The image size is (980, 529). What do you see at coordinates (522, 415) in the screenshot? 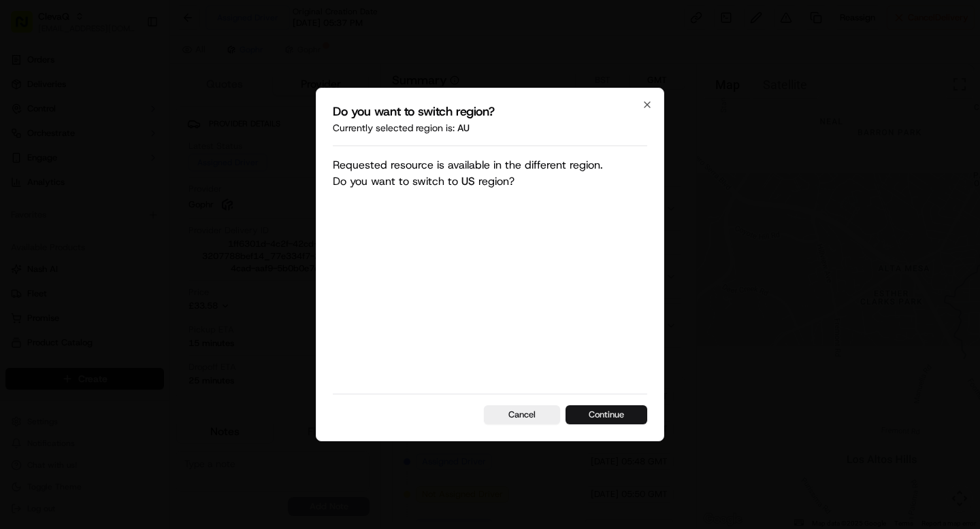
I see `button: Cancel` at bounding box center [522, 415].